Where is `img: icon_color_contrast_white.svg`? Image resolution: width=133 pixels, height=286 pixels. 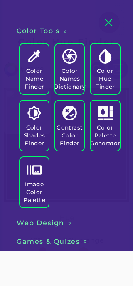 img: icon_color_contrast_white.svg is located at coordinates (69, 113).